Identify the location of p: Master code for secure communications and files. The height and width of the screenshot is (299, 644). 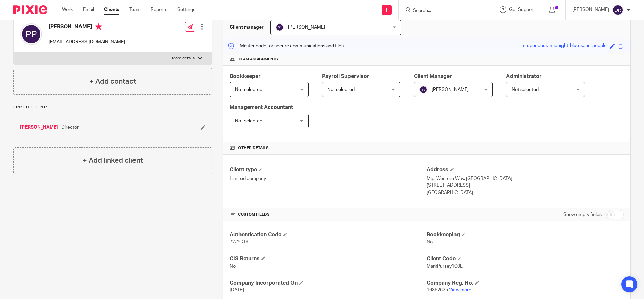
(286, 46).